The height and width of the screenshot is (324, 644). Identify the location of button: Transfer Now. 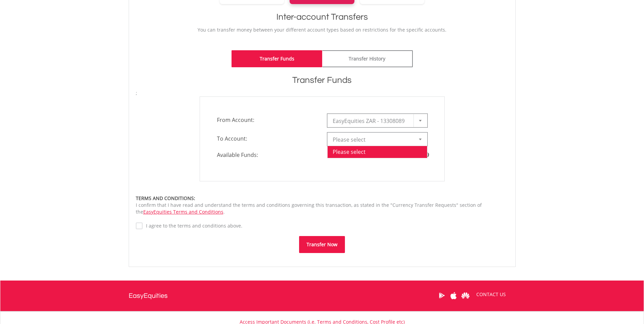
(322, 245).